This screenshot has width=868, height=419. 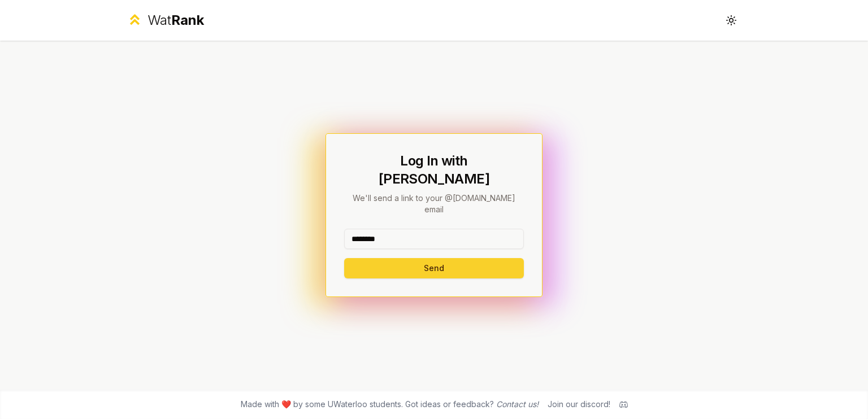 I want to click on span: Rank, so click(x=188, y=20).